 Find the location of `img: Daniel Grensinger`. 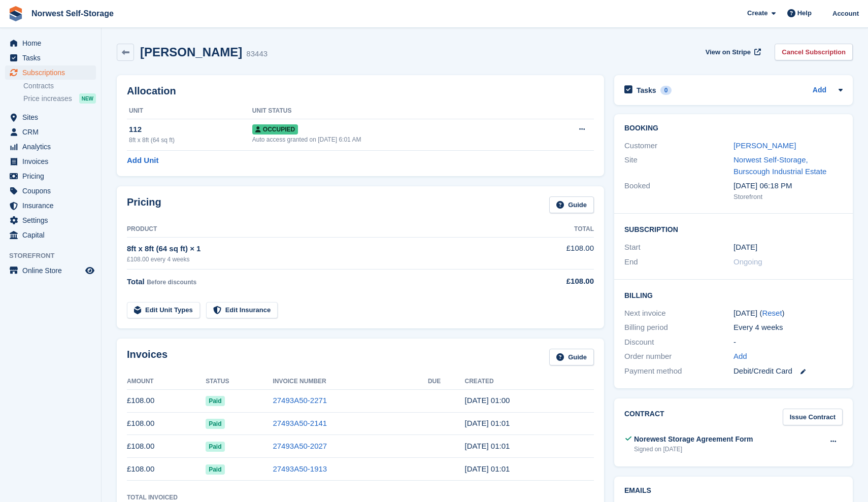

img: Daniel Grensinger is located at coordinates (826, 13).